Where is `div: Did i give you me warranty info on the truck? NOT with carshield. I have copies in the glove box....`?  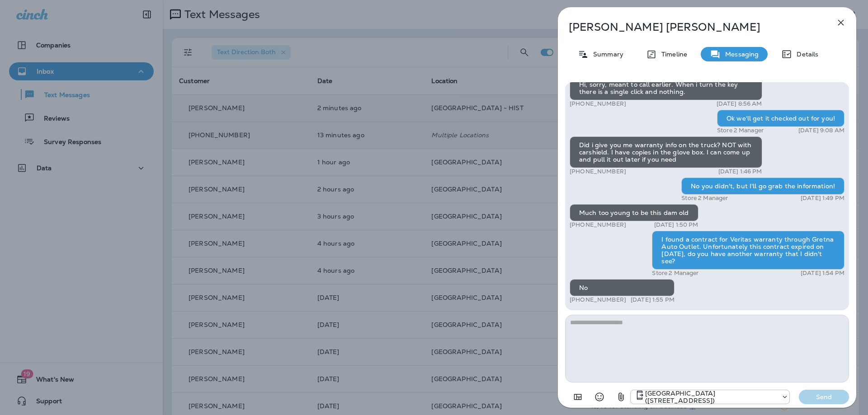
div: Did i give you me warranty info on the truck? NOT with carshield. I have copies in the glove box.... is located at coordinates (665, 152).